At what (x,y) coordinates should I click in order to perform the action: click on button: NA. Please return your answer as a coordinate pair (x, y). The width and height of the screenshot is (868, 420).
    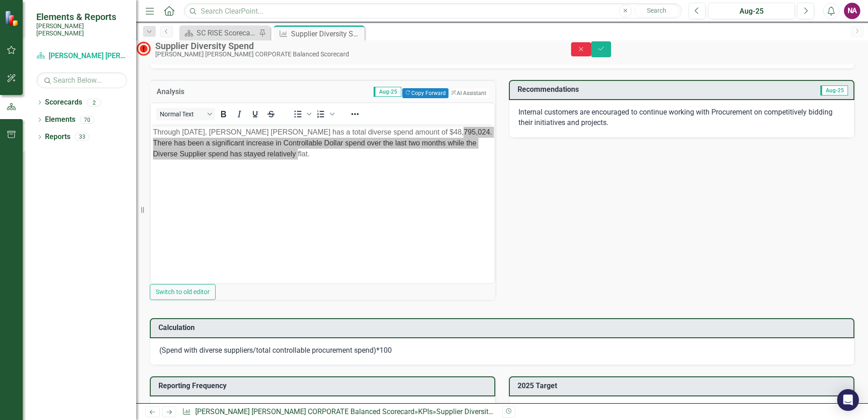
    Looking at the image, I should click on (852, 11).